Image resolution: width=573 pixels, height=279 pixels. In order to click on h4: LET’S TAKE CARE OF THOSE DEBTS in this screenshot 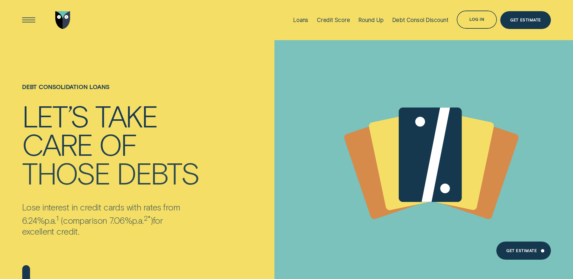, I will do `click(111, 144)`.